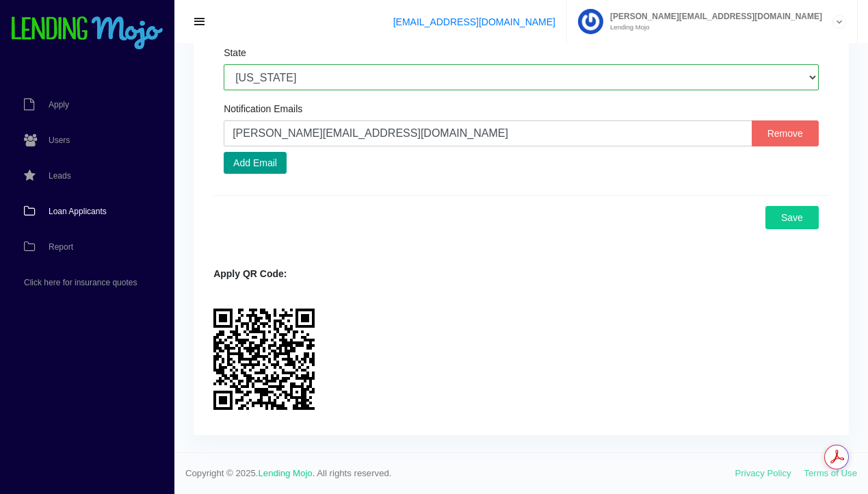 The image size is (868, 494). Describe the element at coordinates (77, 212) in the screenshot. I see `span: Loan Applicants` at that location.